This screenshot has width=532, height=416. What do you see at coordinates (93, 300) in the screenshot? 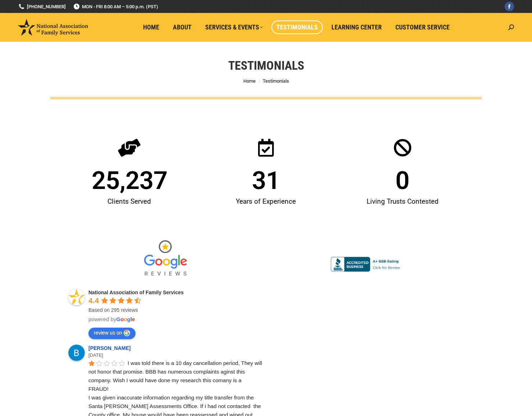
I see `span: 4.4` at bounding box center [93, 300].